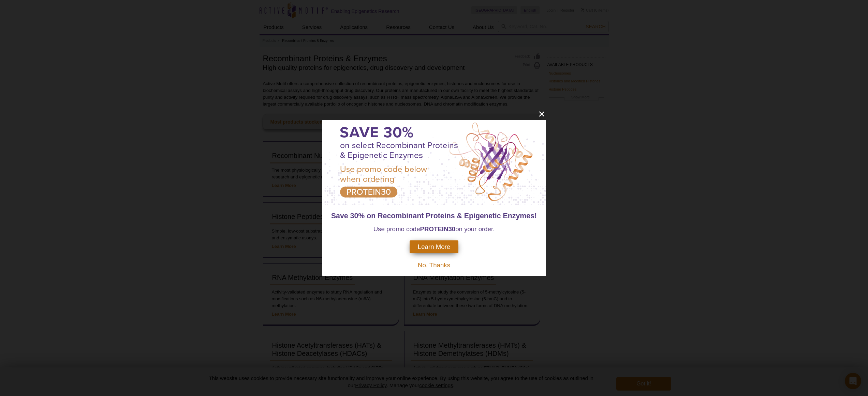  I want to click on span: Save 30% on Recombinant Proteins & Epigenetic Enzymes!, so click(434, 216).